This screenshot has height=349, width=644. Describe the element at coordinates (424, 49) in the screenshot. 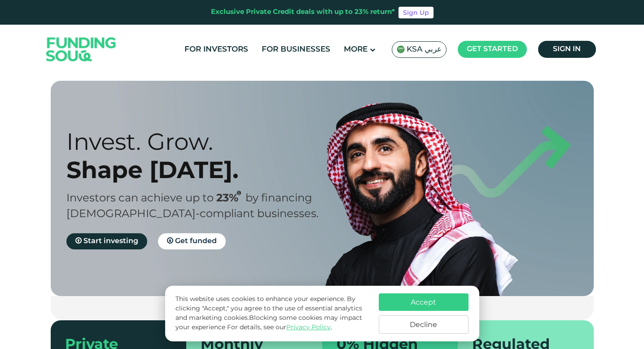

I see `span: KSA عربي` at that location.